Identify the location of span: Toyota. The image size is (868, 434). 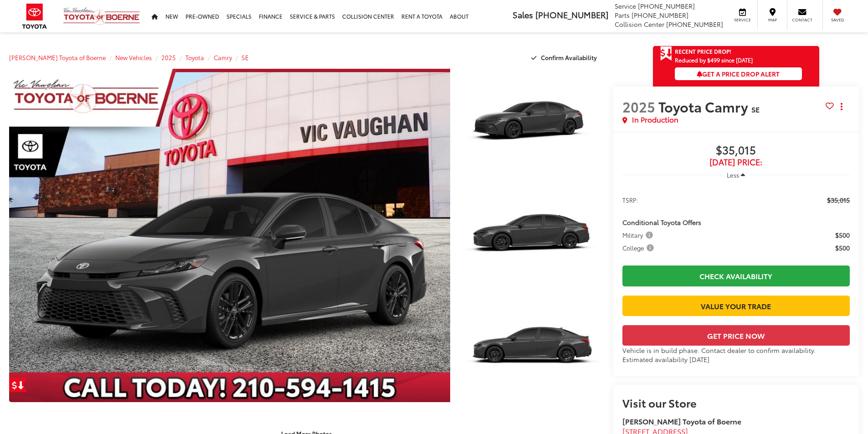
(195, 57).